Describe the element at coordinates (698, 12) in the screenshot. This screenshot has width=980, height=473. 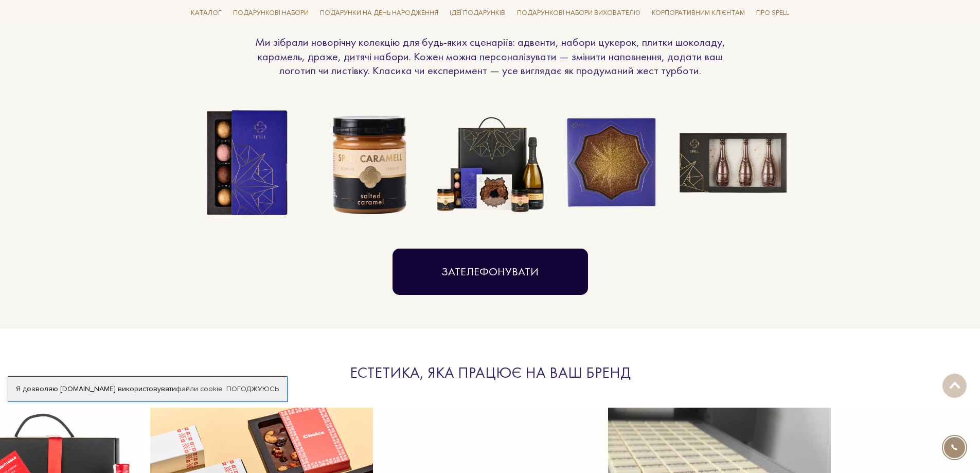
I see `a: Корпоративним клієнтам` at that location.